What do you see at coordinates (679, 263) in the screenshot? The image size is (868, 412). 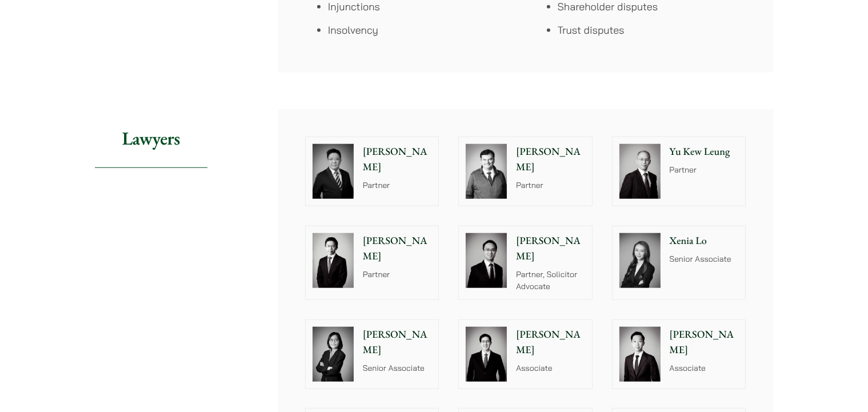 I see `a: Xenia Lo Senior Associate` at bounding box center [679, 263].